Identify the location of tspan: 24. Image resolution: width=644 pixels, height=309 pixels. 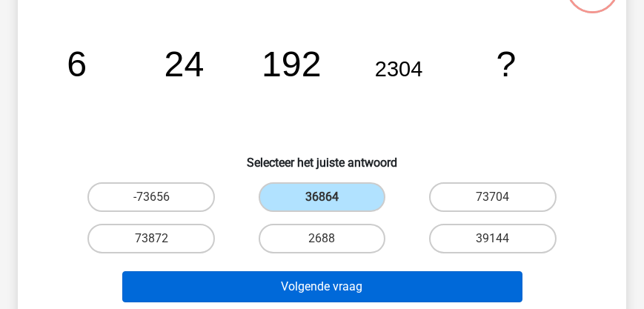
(185, 65).